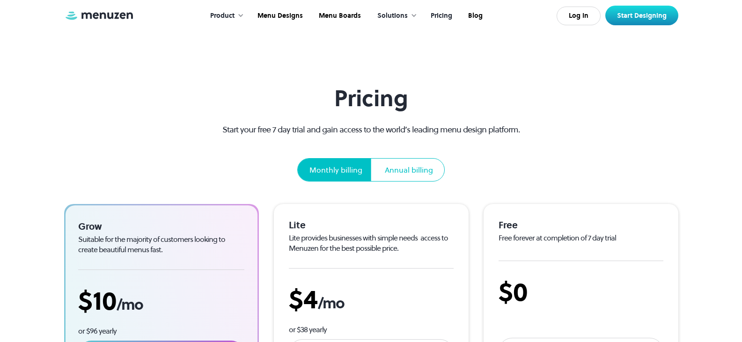 Image resolution: width=742 pixels, height=342 pixels. I want to click on div: Lite, so click(371, 225).